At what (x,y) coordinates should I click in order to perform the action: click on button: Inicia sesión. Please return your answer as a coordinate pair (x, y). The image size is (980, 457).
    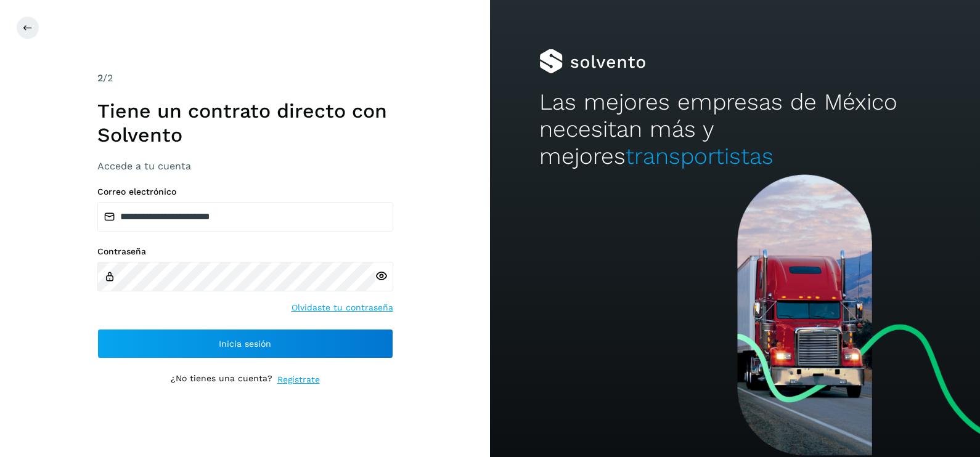
    Looking at the image, I should click on (245, 344).